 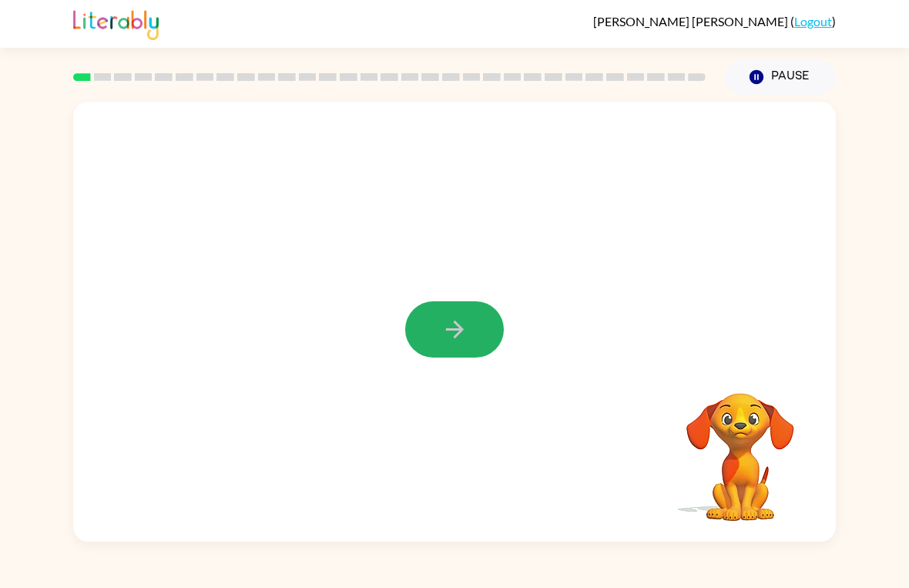 What do you see at coordinates (780, 77) in the screenshot?
I see `button: Pause` at bounding box center [780, 77].